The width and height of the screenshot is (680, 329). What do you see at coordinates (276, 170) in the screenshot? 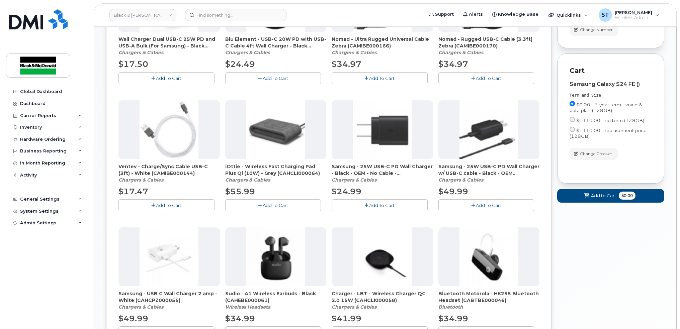
I see `span: iOttie - Wireless Fast Charging Pad Plus Qi (10W) - Grey (CAHCLI000064)` at bounding box center [276, 170].